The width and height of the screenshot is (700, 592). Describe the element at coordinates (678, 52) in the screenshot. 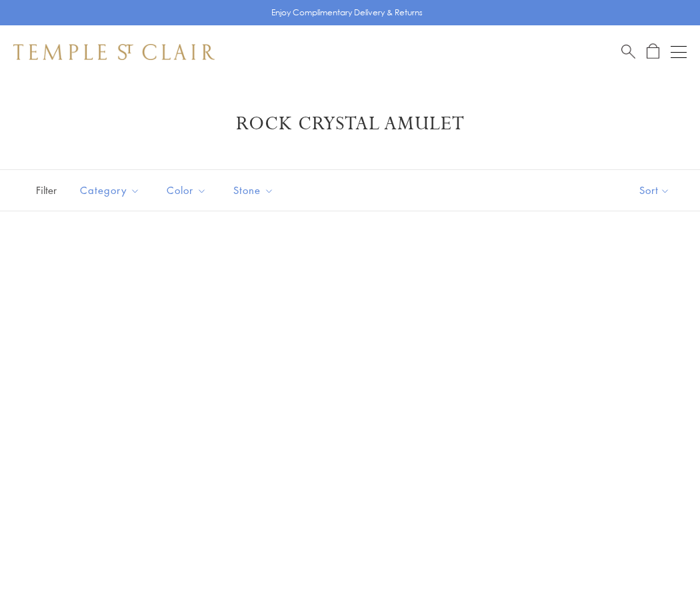

I see `button: Open navigation` at that location.